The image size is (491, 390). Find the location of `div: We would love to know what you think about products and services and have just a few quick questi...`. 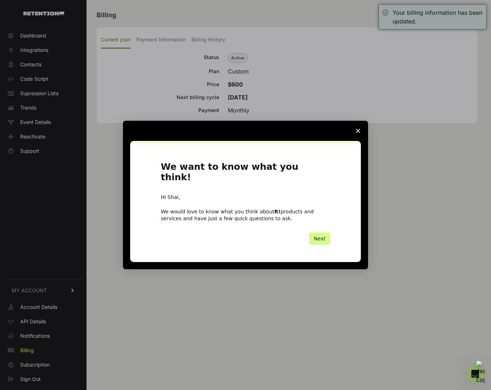

div: We would love to know what you think about products and services and have just a few quick questi... is located at coordinates (245, 215).